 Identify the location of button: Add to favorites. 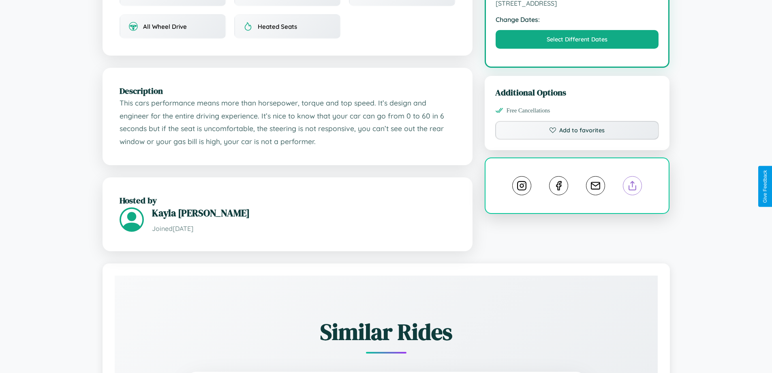
(577, 130).